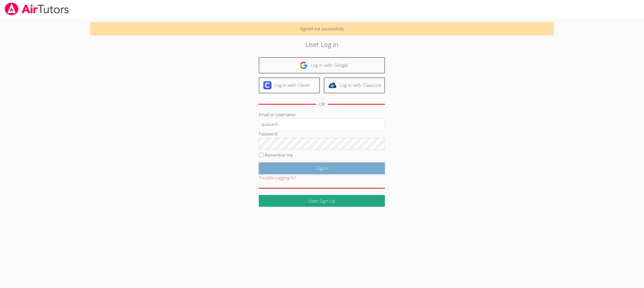 This screenshot has width=644, height=288. What do you see at coordinates (289, 85) in the screenshot?
I see `a: Log in with Clever` at bounding box center [289, 85].